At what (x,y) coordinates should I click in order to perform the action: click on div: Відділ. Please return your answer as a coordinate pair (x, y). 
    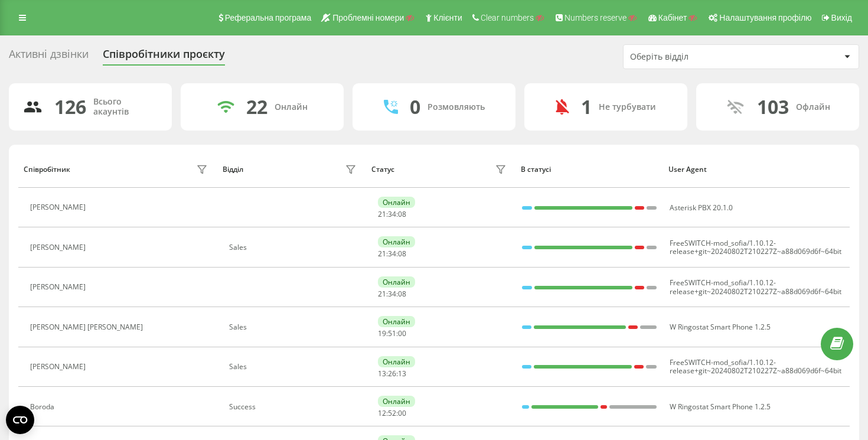
    Looking at the image, I should click on (233, 170).